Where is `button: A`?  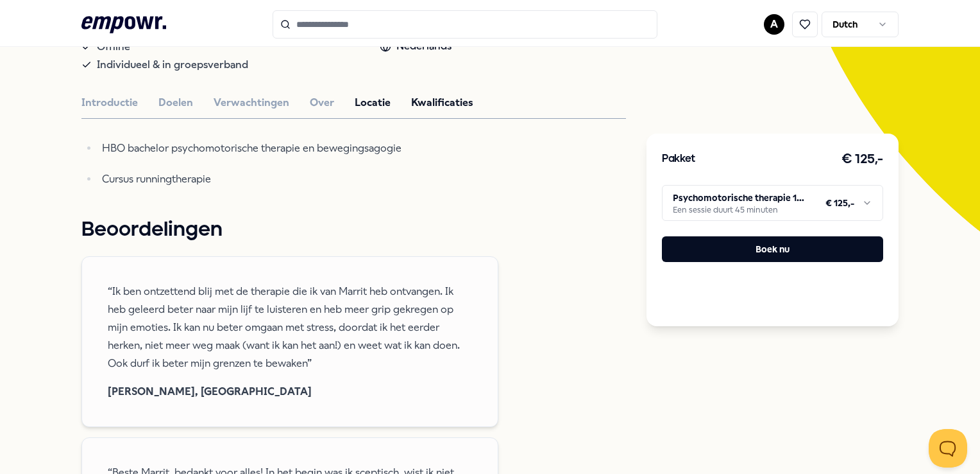 button: A is located at coordinates (774, 24).